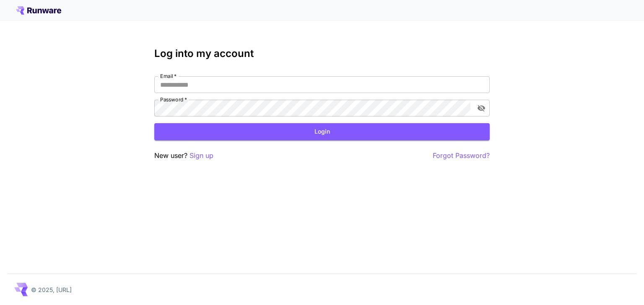 The width and height of the screenshot is (644, 305). I want to click on p: New user?, so click(184, 156).